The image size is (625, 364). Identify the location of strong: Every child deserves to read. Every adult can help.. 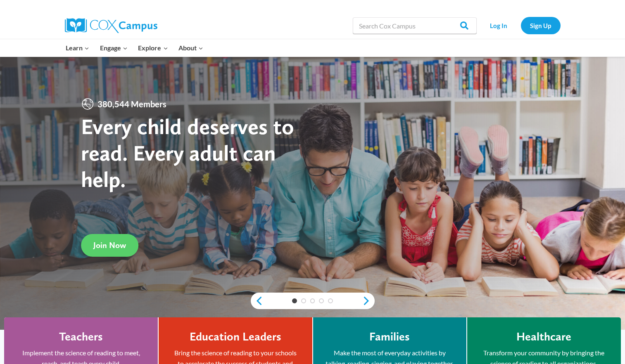
(187, 153).